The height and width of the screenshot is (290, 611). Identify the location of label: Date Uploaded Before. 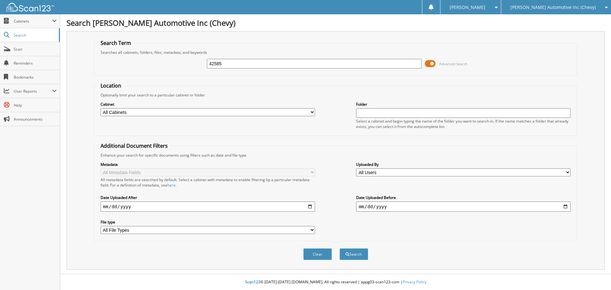
(463, 197).